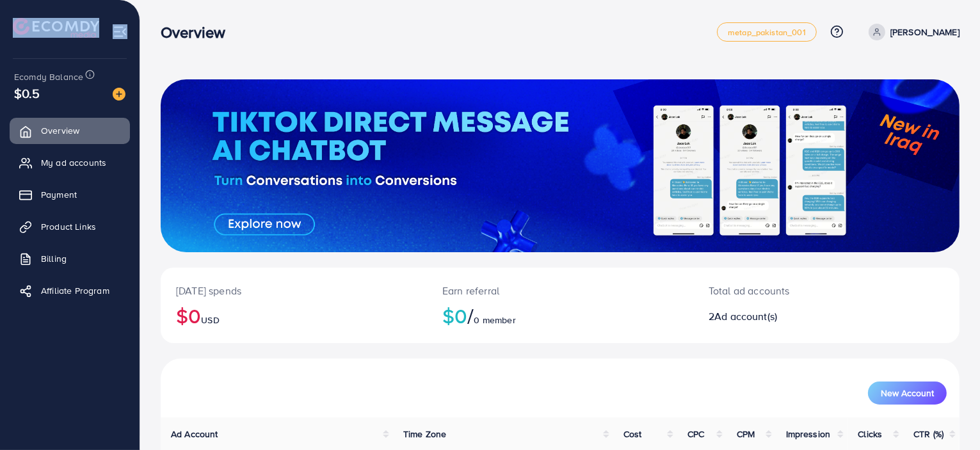  I want to click on span: USD, so click(210, 320).